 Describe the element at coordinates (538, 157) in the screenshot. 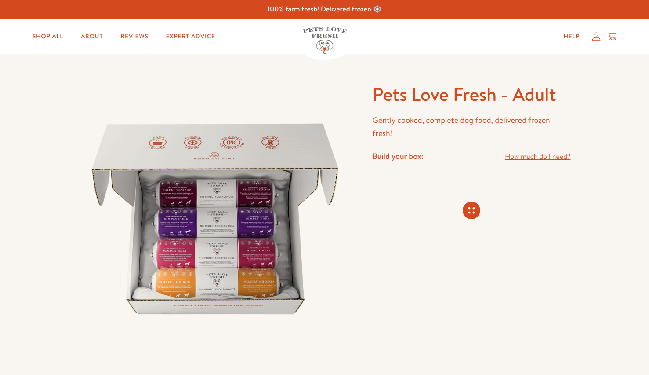

I see `a: How much do I need?` at that location.